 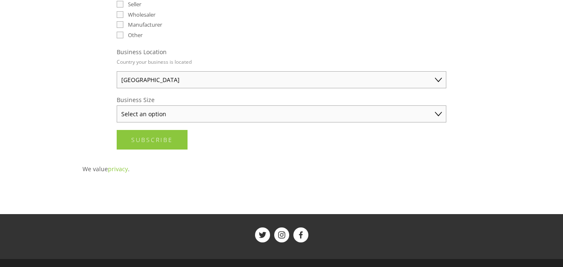 What do you see at coordinates (281, 80) in the screenshot?
I see `select: Business Location` at bounding box center [281, 80].